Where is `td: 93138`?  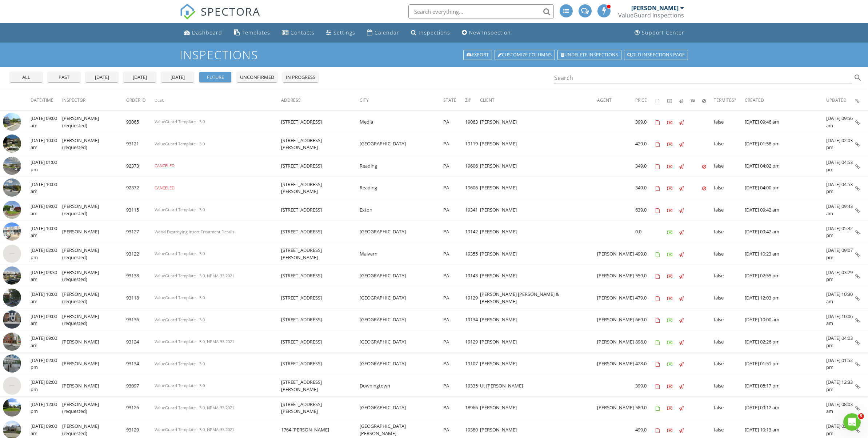
td: 93138 is located at coordinates (140, 276).